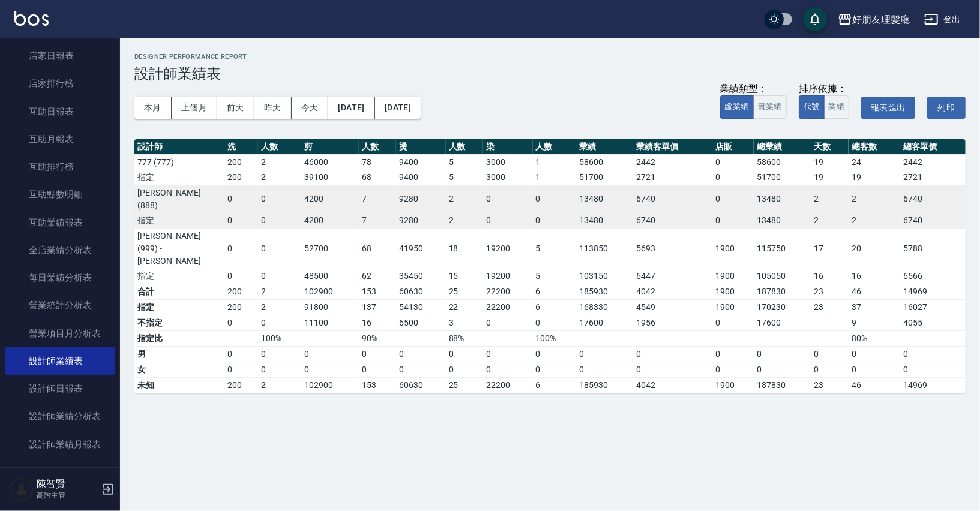 This screenshot has height=511, width=980. Describe the element at coordinates (933, 249) in the screenshot. I see `td: 5788` at that location.